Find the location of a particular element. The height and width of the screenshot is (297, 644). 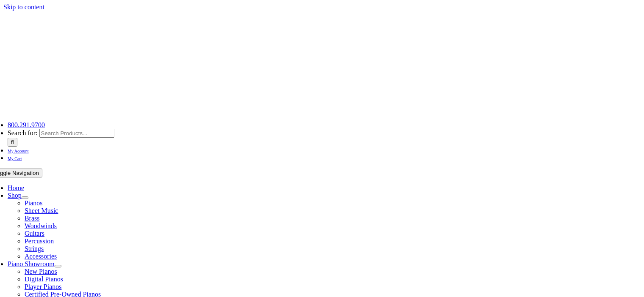

input: Search is located at coordinates (12, 142).